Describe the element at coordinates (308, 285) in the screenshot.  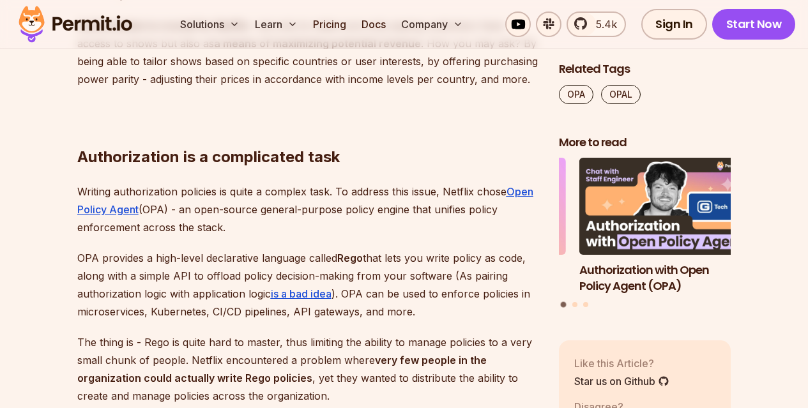
I see `p: OPA provides a high-level declarative language called that lets you write policy as code, along w...` at that location.